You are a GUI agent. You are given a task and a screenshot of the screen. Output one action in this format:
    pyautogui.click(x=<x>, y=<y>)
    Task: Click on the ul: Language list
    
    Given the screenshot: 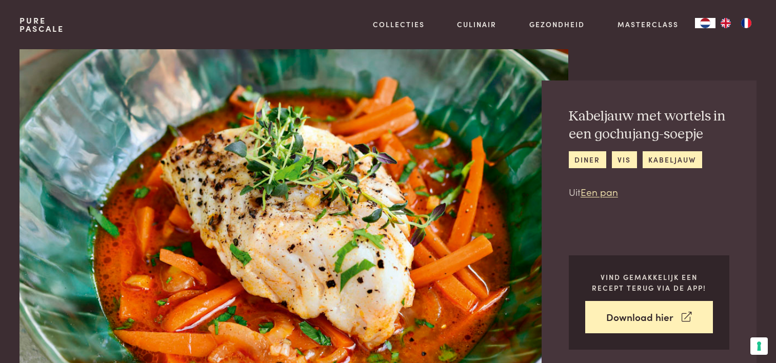 What is the action you would take?
    pyautogui.click(x=736, y=23)
    